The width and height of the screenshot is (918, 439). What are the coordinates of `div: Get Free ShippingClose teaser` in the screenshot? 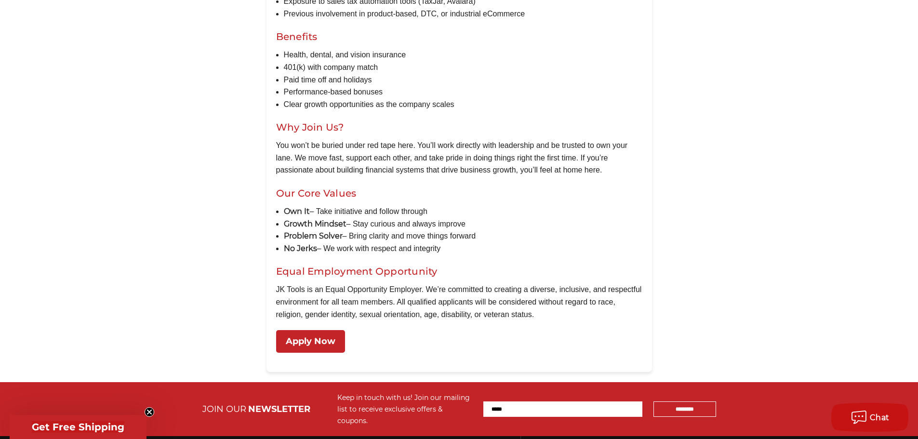 It's located at (78, 427).